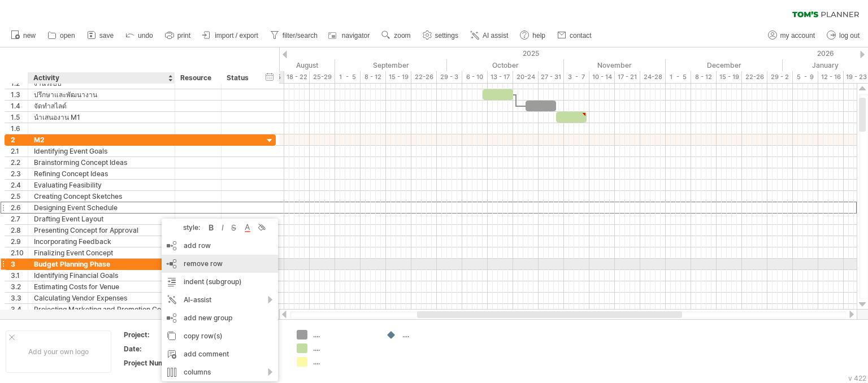 This screenshot has width=868, height=383. I want to click on div: AI-assist, so click(220, 300).